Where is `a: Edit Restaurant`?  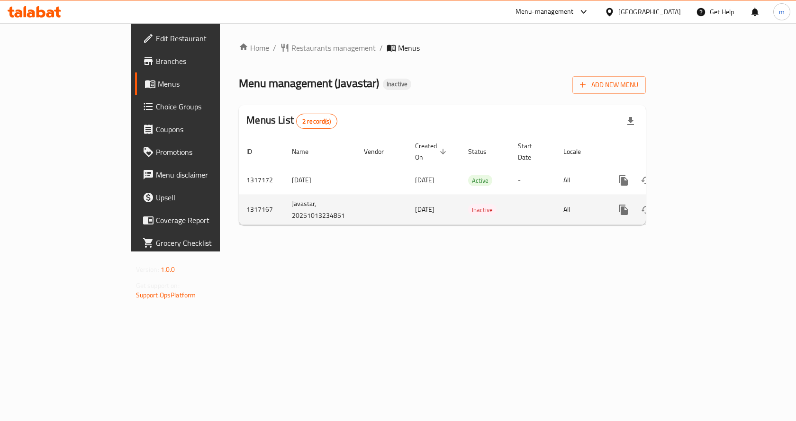
a: Edit Restaurant is located at coordinates (199, 38).